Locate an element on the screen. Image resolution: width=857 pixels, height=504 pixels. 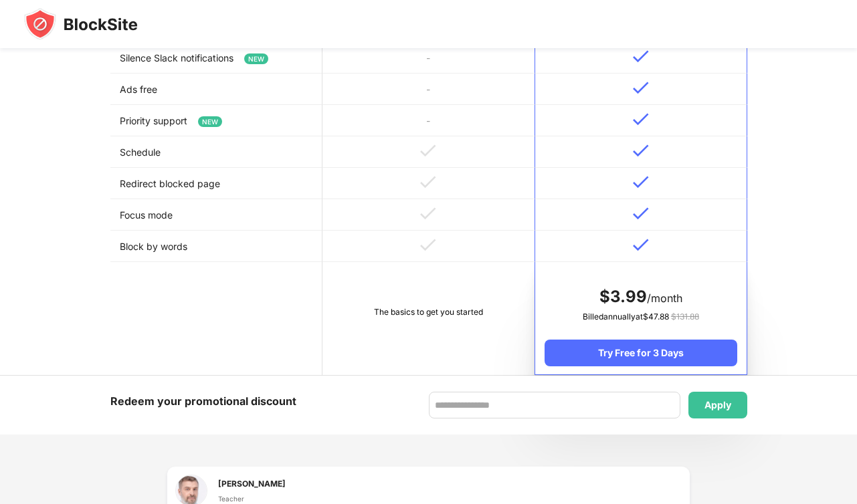
span: $ 131.88 is located at coordinates (686, 316).